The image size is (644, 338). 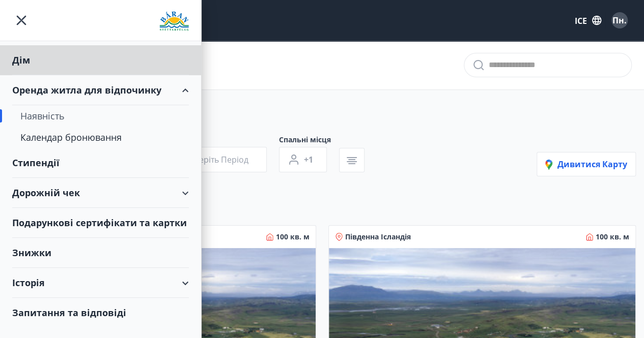 I want to click on font: Наявність, so click(x=42, y=116).